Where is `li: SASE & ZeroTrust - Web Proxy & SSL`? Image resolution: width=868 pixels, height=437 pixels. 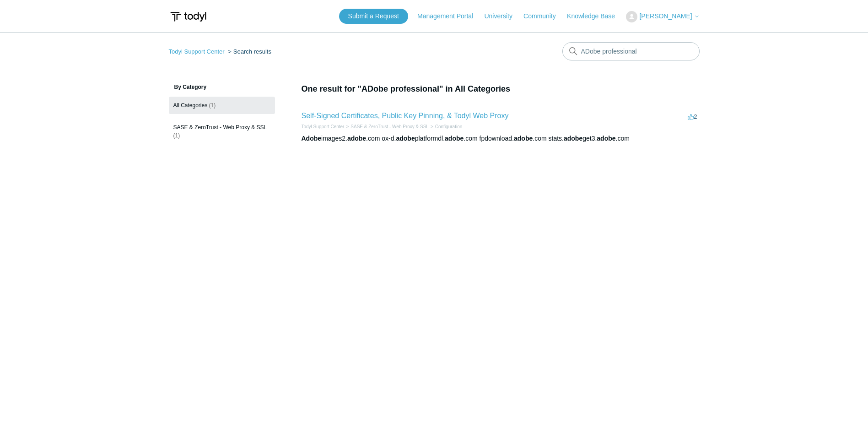
li: SASE & ZeroTrust - Web Proxy & SSL is located at coordinates (387, 127).